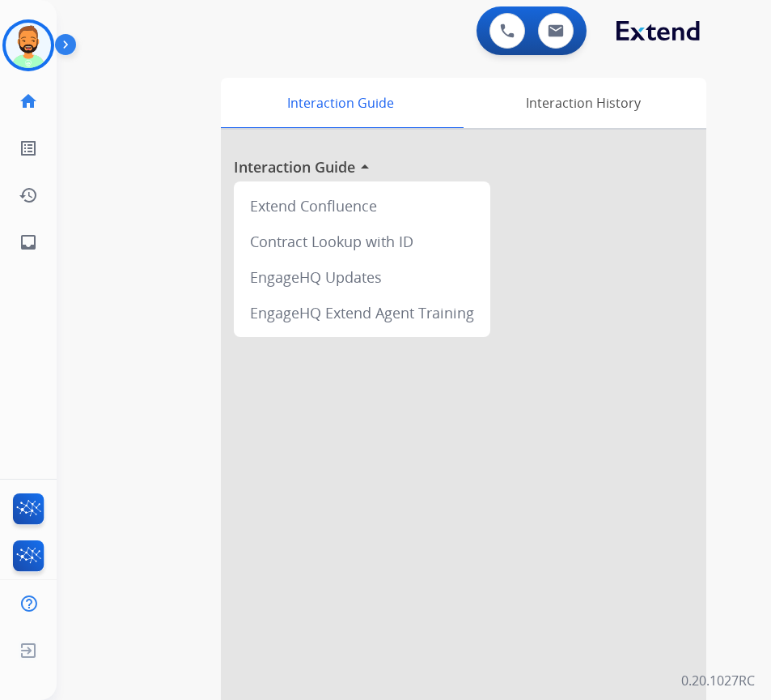 The width and height of the screenshot is (771, 700). Describe the element at coordinates (583, 103) in the screenshot. I see `div: Interaction History` at that location.